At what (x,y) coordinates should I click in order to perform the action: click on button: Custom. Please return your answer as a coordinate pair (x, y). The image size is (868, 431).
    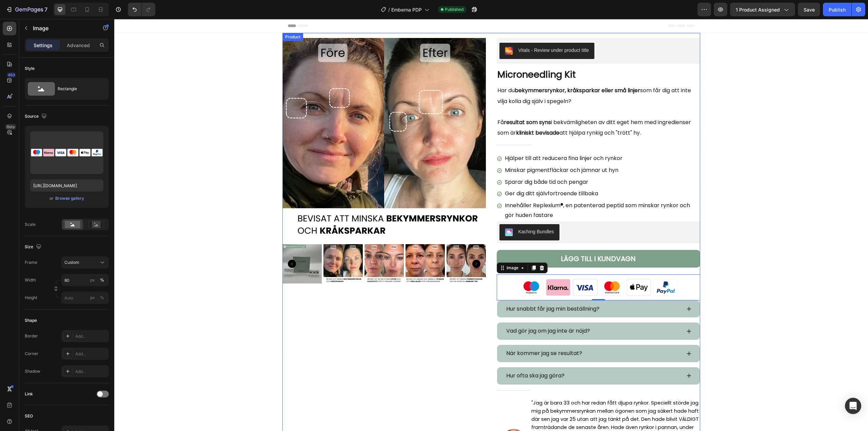
    Looking at the image, I should click on (85, 263).